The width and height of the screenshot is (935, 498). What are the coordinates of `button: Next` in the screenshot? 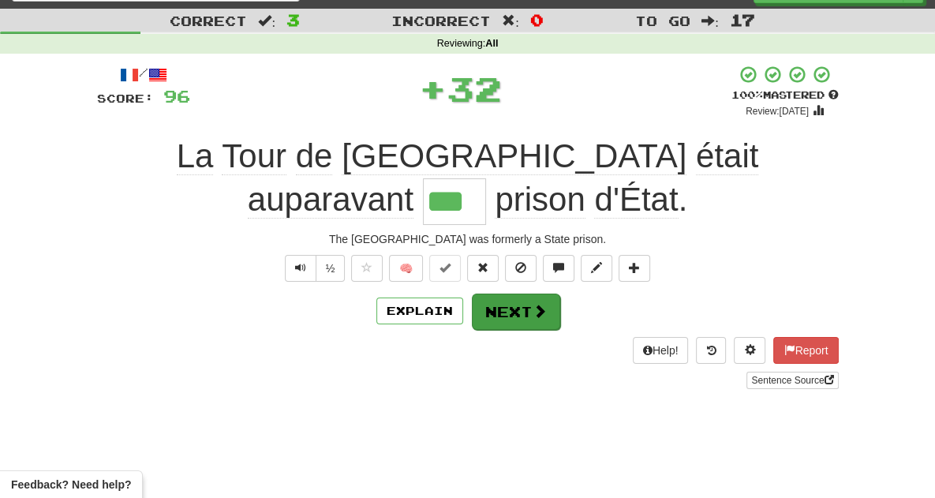 It's located at (516, 312).